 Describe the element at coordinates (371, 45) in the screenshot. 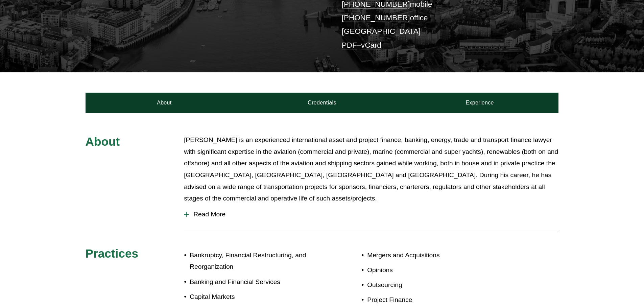

I see `a: vCard` at that location.